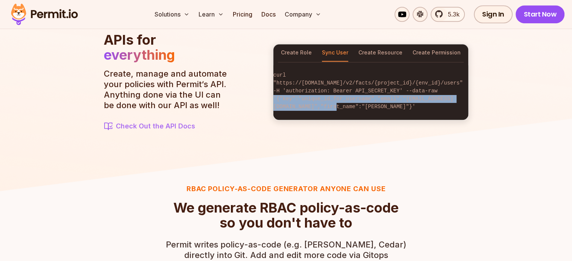  Describe the element at coordinates (44, 14) in the screenshot. I see `img: Permit logo` at that location.